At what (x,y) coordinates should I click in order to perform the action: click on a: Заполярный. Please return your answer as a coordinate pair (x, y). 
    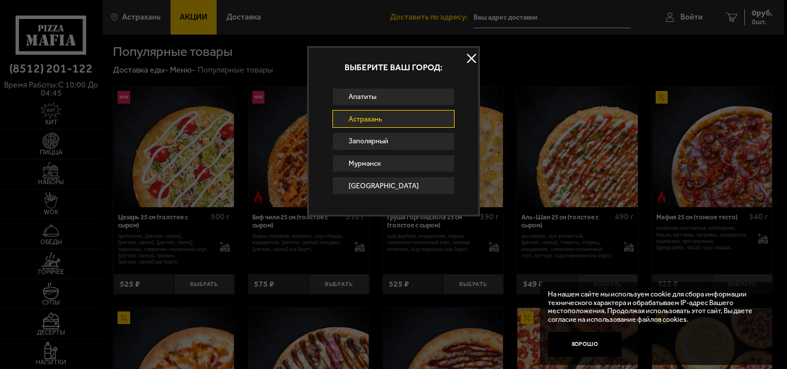
    Looking at the image, I should click on (393, 141).